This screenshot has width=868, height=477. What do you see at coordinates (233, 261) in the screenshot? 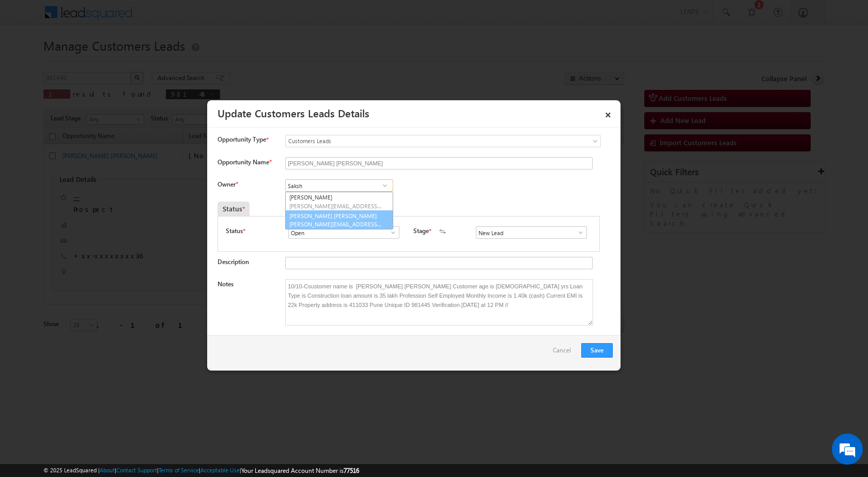
I see `label: Description` at bounding box center [233, 261].